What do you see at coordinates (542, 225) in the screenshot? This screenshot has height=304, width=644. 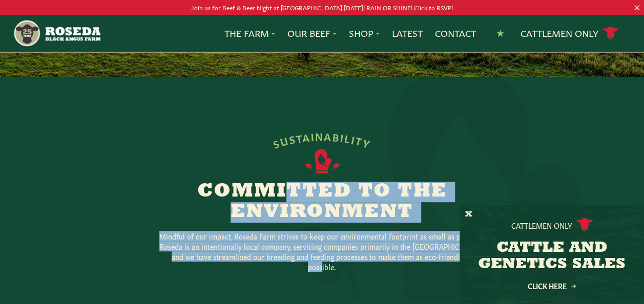 I see `p: Cattlemen Only` at bounding box center [542, 225].